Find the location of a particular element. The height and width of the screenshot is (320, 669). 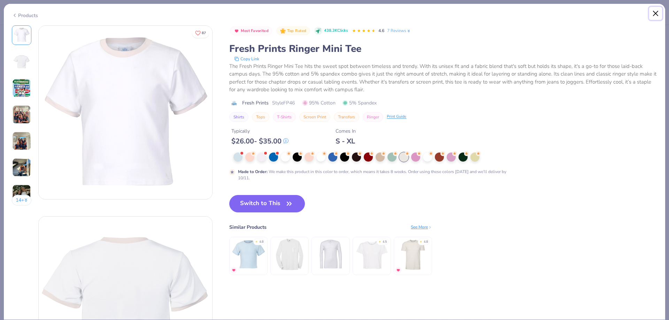

span: 5% Spandex is located at coordinates (359, 103).